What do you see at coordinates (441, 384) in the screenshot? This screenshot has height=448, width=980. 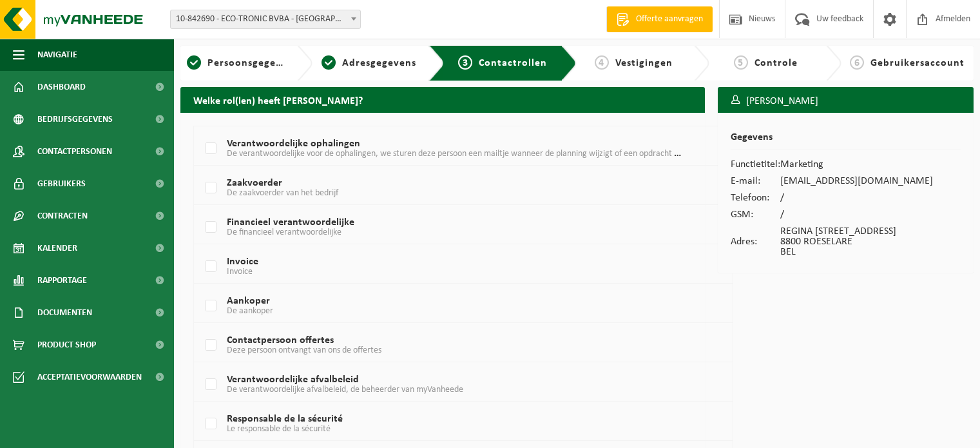 I see `label: Verantwoordelijke afvalbeleid` at bounding box center [441, 384].